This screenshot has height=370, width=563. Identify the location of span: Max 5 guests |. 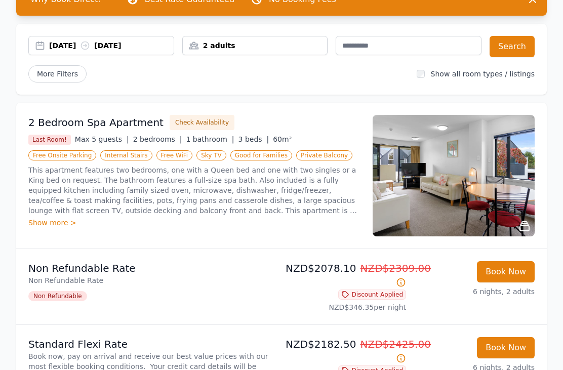
(102, 140).